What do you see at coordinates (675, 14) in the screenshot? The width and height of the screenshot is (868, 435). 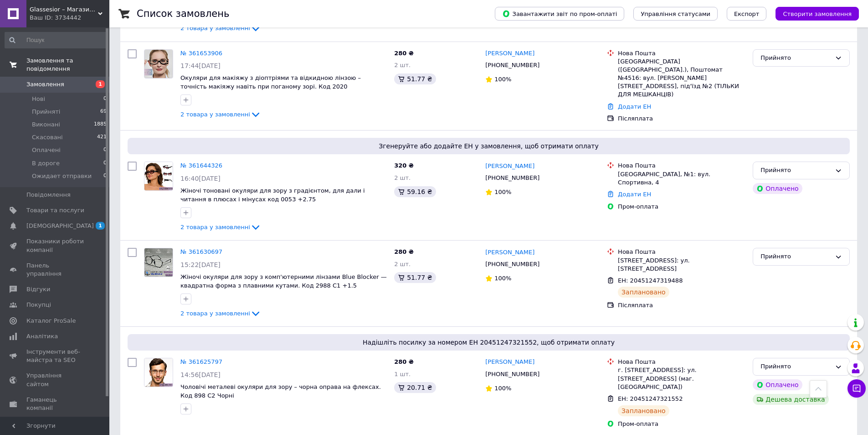 I see `span: Управління статусами` at bounding box center [675, 14].